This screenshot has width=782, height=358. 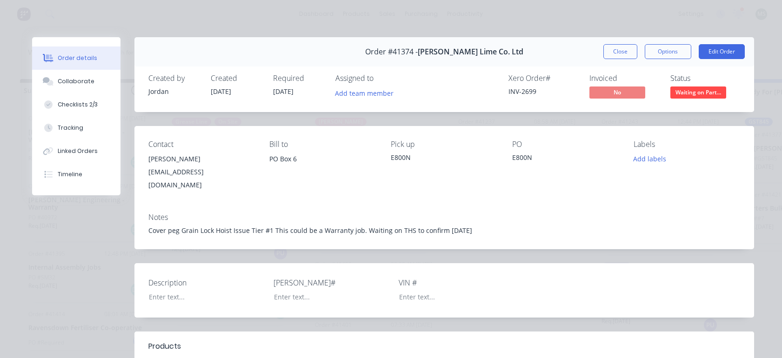 What do you see at coordinates (70, 175) in the screenshot?
I see `div: Timeline` at bounding box center [70, 175].